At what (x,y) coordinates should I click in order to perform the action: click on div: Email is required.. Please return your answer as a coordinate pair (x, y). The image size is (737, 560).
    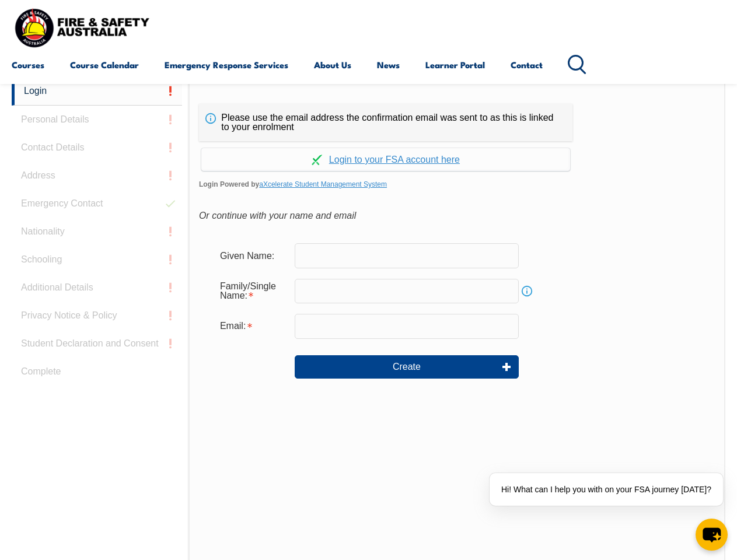
    Looking at the image, I should click on (253, 326).